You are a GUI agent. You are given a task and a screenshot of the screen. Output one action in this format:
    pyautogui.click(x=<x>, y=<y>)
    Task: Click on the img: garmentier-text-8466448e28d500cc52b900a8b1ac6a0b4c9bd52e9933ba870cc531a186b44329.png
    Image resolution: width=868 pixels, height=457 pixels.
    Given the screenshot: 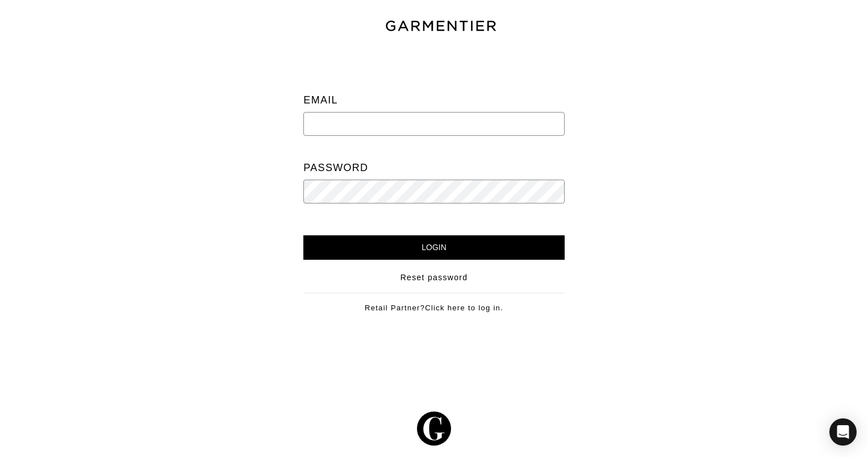 What is the action you would take?
    pyautogui.click(x=441, y=26)
    